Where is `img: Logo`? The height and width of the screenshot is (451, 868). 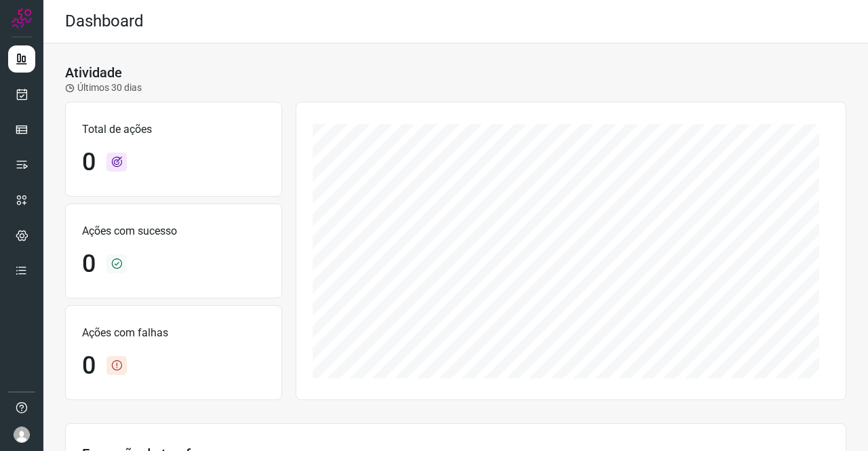 img: Logo is located at coordinates (21, 19).